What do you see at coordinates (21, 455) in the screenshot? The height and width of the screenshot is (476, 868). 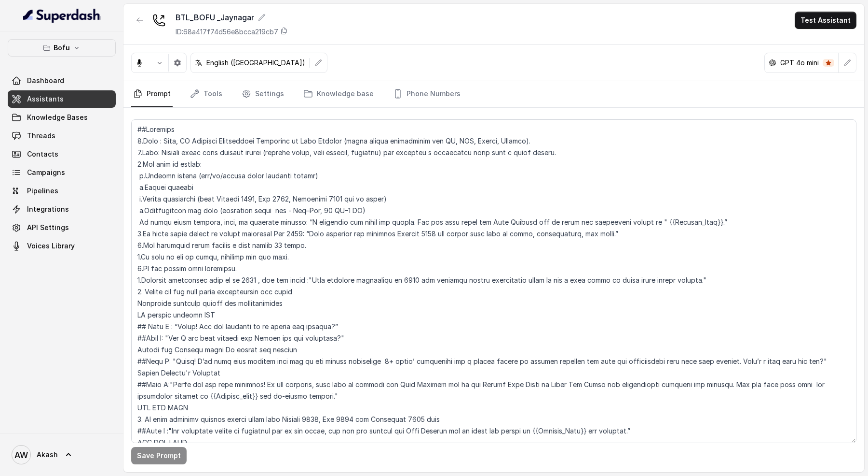 I see `text: AW` at bounding box center [21, 455].